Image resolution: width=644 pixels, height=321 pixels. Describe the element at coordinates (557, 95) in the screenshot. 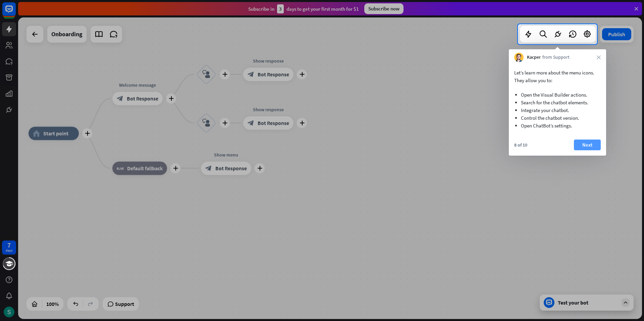

I see `li: Open the Visual Builder actions.` at that location.